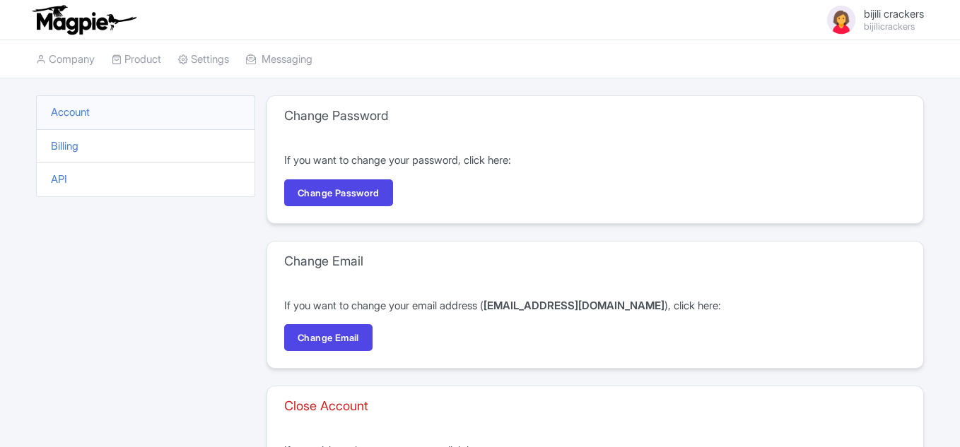 This screenshot has width=960, height=447. Describe the element at coordinates (336, 116) in the screenshot. I see `h3: Change Password` at that location.